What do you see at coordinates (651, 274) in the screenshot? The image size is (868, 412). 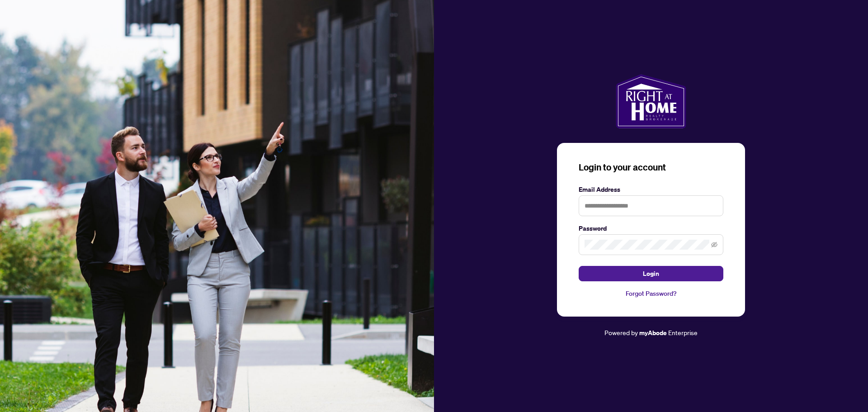 I see `span: Login` at bounding box center [651, 274].